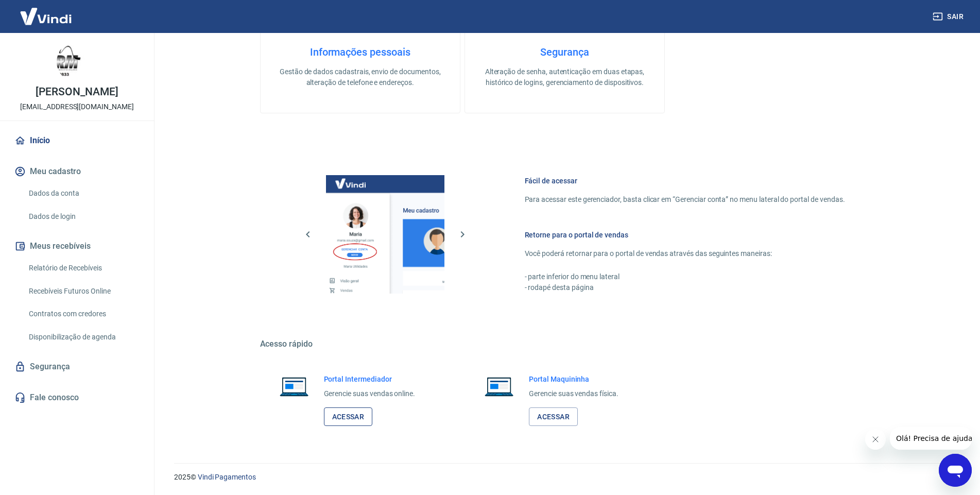 This screenshot has width=980, height=495. I want to click on p: 2025 ©, so click(564, 476).